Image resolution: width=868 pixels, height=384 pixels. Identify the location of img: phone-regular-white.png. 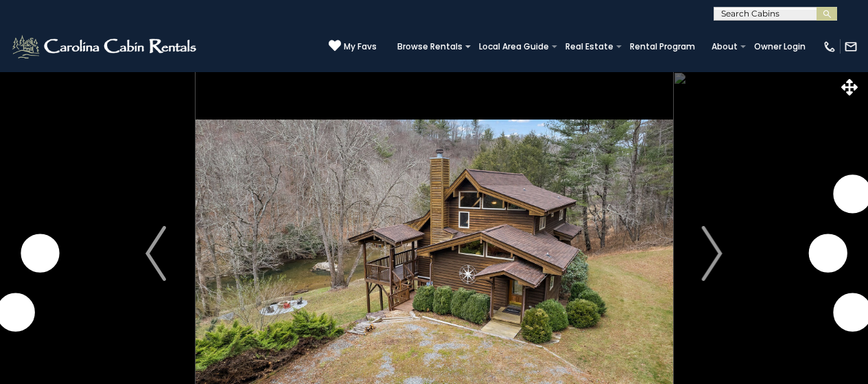
(830, 47).